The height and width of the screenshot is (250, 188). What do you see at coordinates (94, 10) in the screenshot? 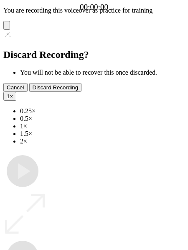
I see `p: You are recording this voiceover as practice for training` at bounding box center [94, 10].